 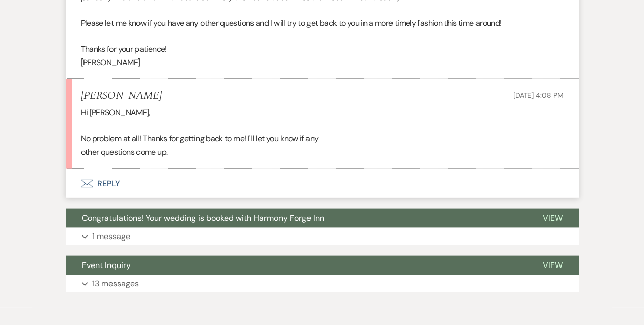 I want to click on button: Event Inquiry, so click(x=295, y=266).